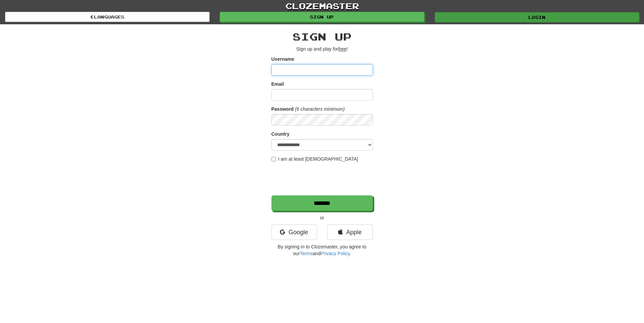 The image size is (644, 323). Describe the element at coordinates (322, 250) in the screenshot. I see `p: By signing in to Clozemaster, you agree to our and .` at that location.